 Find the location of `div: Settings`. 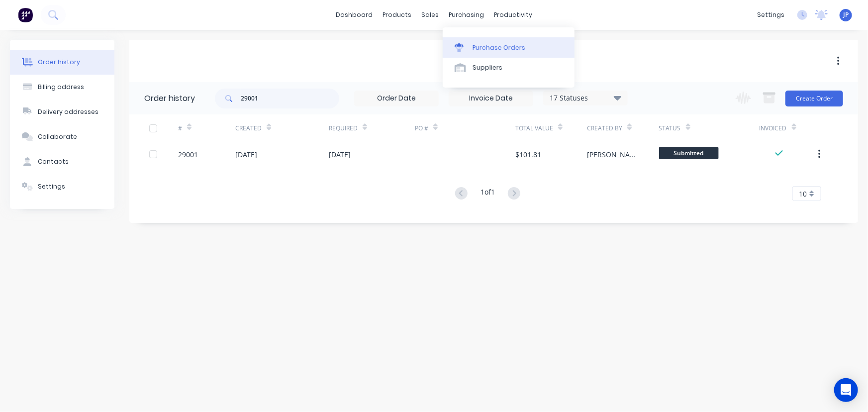

div: Settings is located at coordinates (51, 187).